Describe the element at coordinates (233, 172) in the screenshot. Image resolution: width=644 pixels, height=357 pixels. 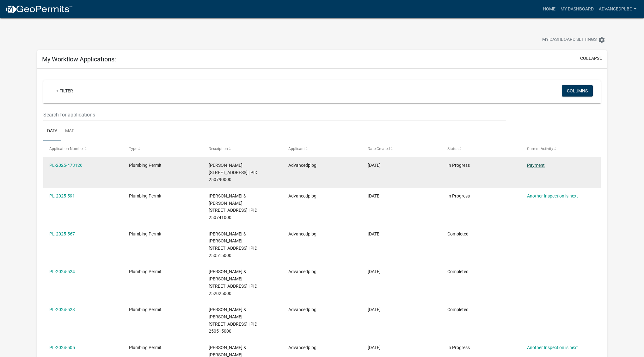
I see `span: KRONER,MARK A 1020 CEDAR DR, Houston County | PID 250790000` at that location.